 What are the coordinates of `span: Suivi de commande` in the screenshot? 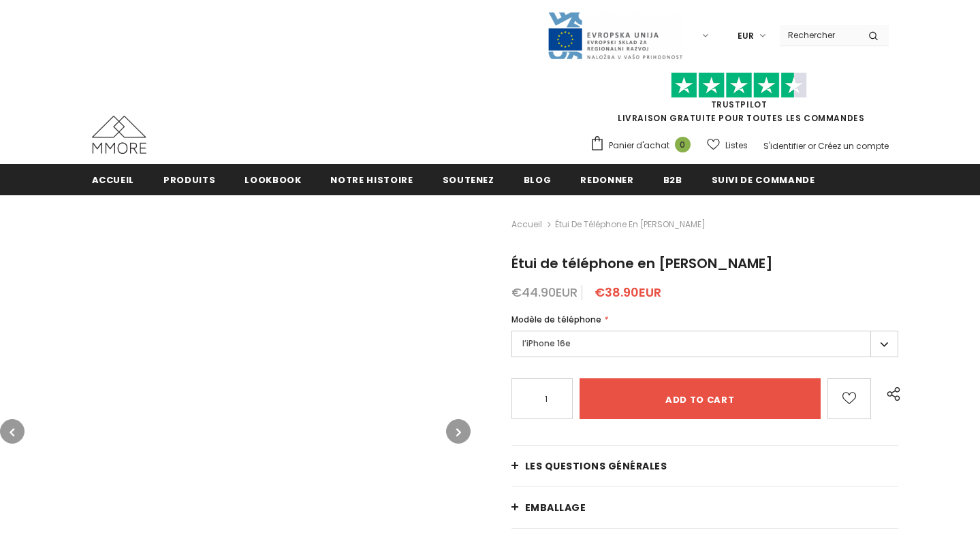 It's located at (763, 180).